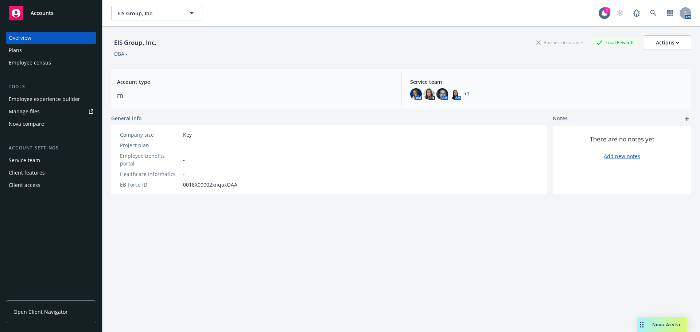  Describe the element at coordinates (40, 312) in the screenshot. I see `span: Open Client Navigator` at that location.